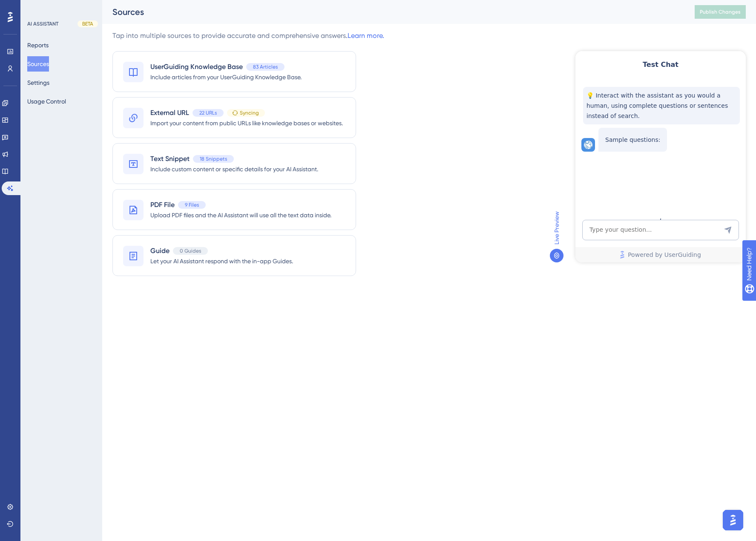 The image size is (756, 541). Describe the element at coordinates (265, 67) in the screenshot. I see `span: 83 Articles` at that location.